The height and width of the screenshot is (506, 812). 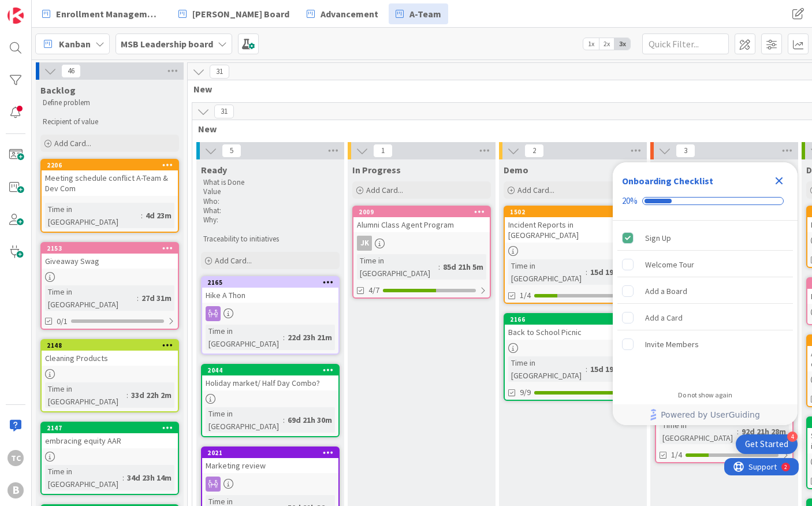 What do you see at coordinates (214, 170) in the screenshot?
I see `span: Ready` at bounding box center [214, 170].